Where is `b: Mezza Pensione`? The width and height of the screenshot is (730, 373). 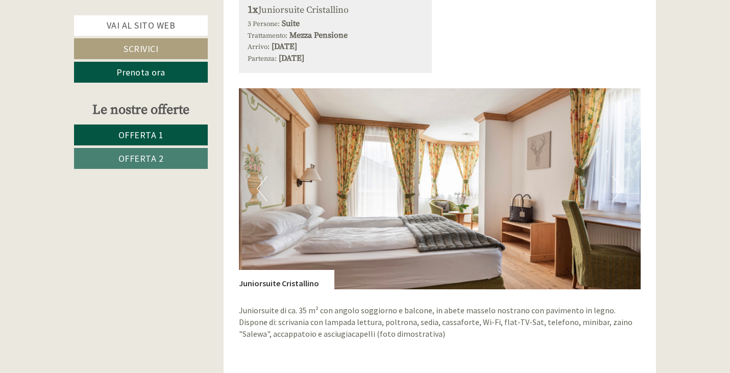 b: Mezza Pensione is located at coordinates (319, 35).